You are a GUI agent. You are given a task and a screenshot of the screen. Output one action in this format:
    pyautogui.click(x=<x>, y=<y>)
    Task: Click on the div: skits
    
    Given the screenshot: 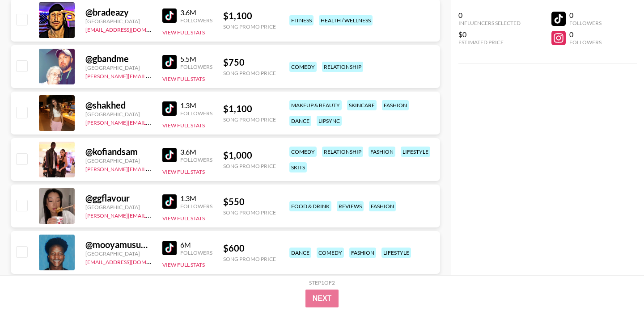 What is the action you would take?
    pyautogui.click(x=298, y=168)
    